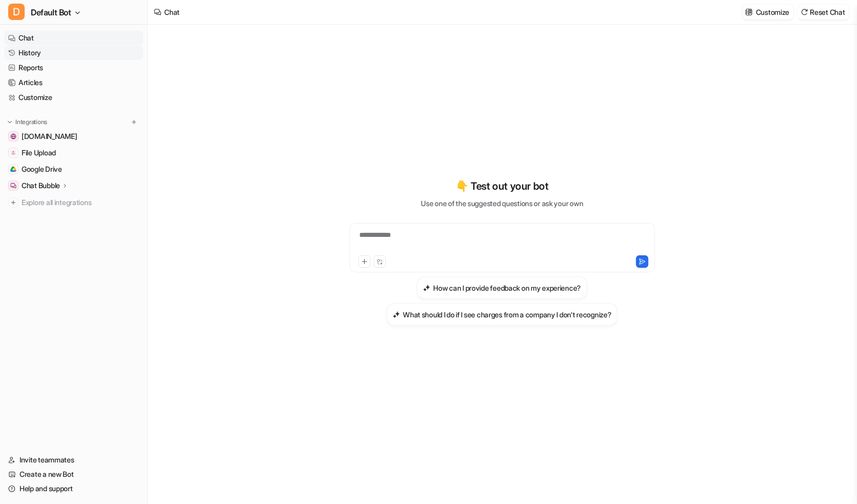 The height and width of the screenshot is (504, 857). I want to click on a: Chat, so click(74, 38).